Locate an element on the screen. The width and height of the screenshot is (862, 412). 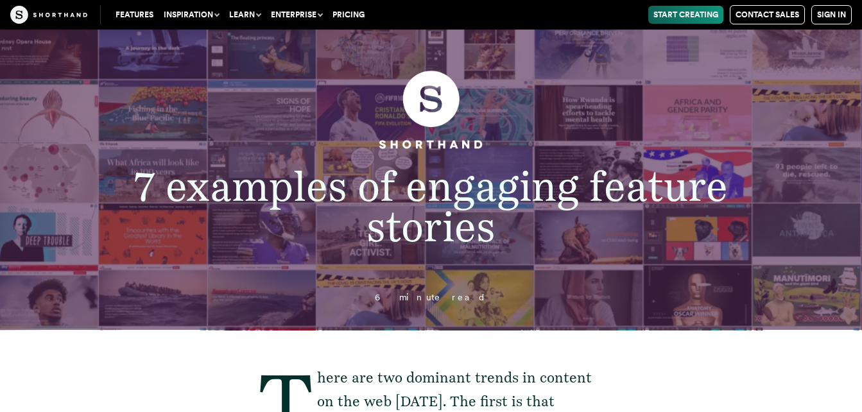
span: 7 examples of engaging feature stories is located at coordinates (431, 207).